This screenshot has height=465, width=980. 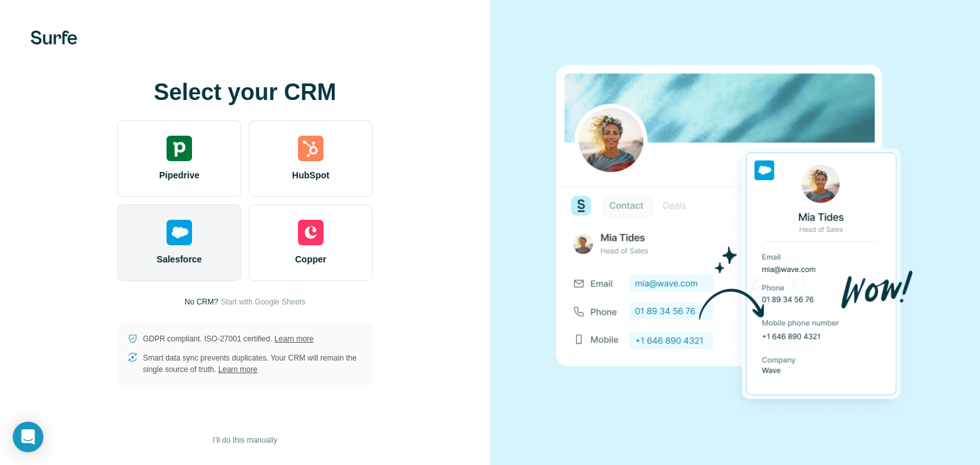 What do you see at coordinates (311, 149) in the screenshot?
I see `img: hubspot's logo` at bounding box center [311, 149].